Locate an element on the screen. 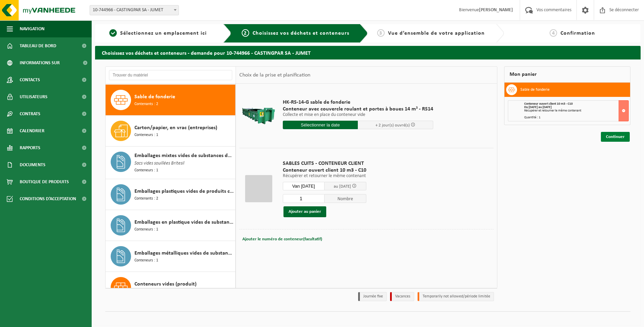 The height and width of the screenshot is (327, 644). li: Temporarily not allowed/période limitée is located at coordinates (455, 296).